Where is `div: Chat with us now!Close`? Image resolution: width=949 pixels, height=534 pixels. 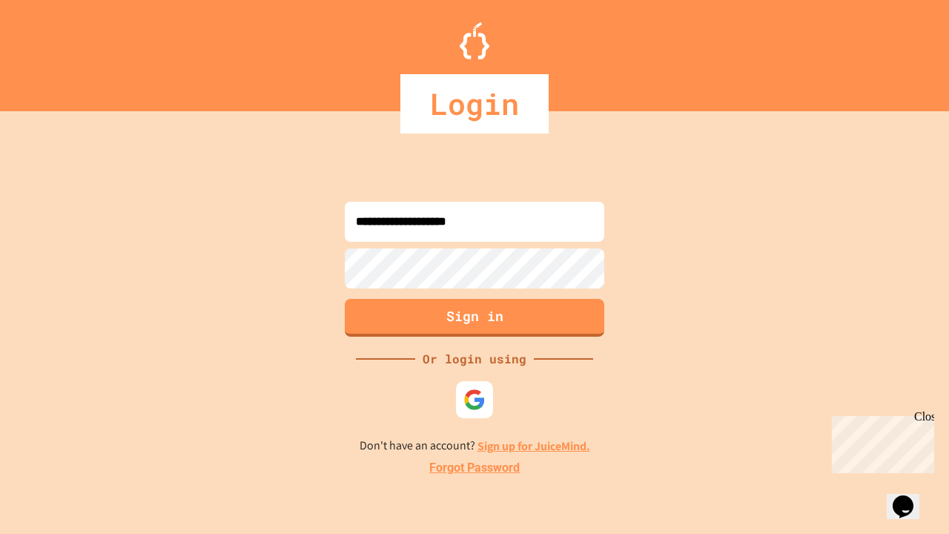 div: Chat with us now!Close is located at coordinates (54, 50).